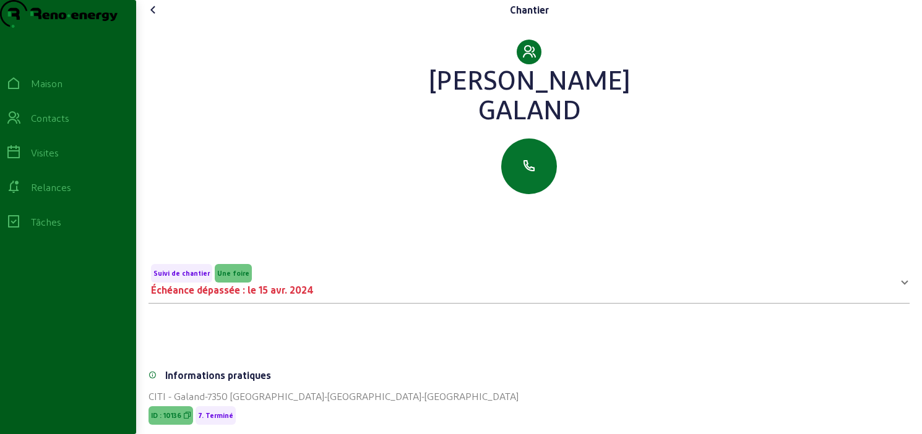 The image size is (922, 434). What do you see at coordinates (232, 290) in the screenshot?
I see `font: Échéance dépassée : le 15 avr. 2024` at bounding box center [232, 290].